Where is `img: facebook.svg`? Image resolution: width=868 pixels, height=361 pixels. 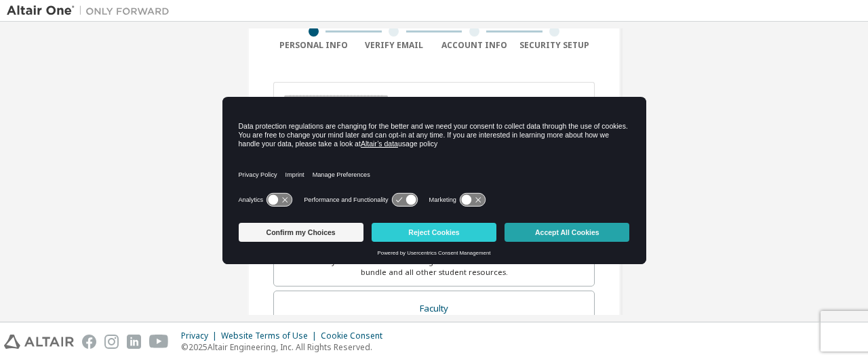
img: facebook.svg is located at coordinates (89, 342).